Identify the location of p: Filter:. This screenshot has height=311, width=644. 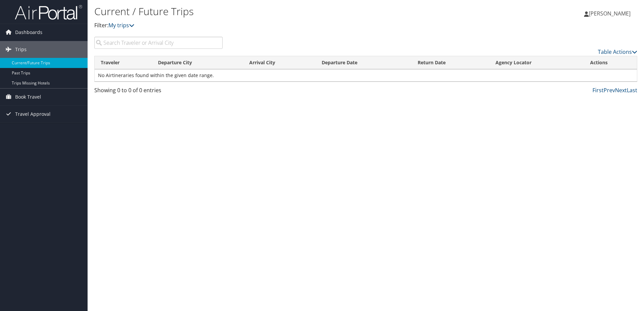
(275, 25).